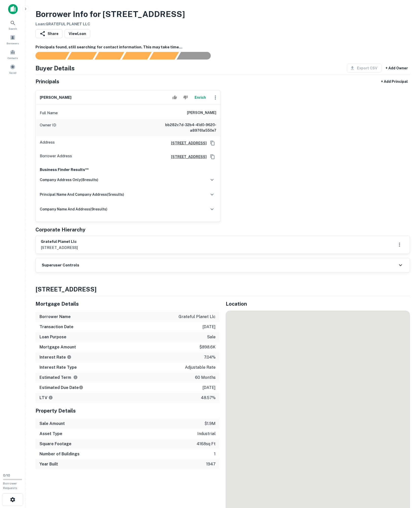  What do you see at coordinates (49, 34) in the screenshot?
I see `button: Share` at bounding box center [49, 34].